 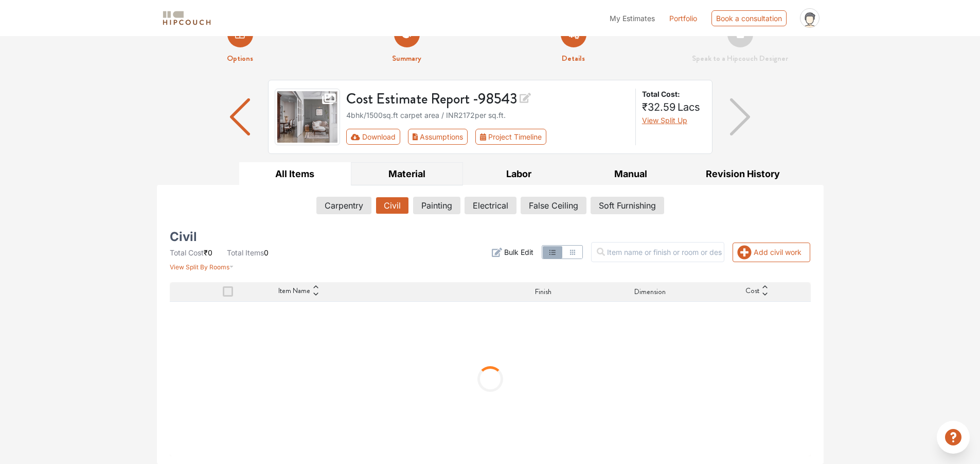 What do you see at coordinates (488, 115) in the screenshot?
I see `div: 4bhk / 1500 sq.ft carpet area / INR 2172 per sq.ft.` at bounding box center [488, 115].